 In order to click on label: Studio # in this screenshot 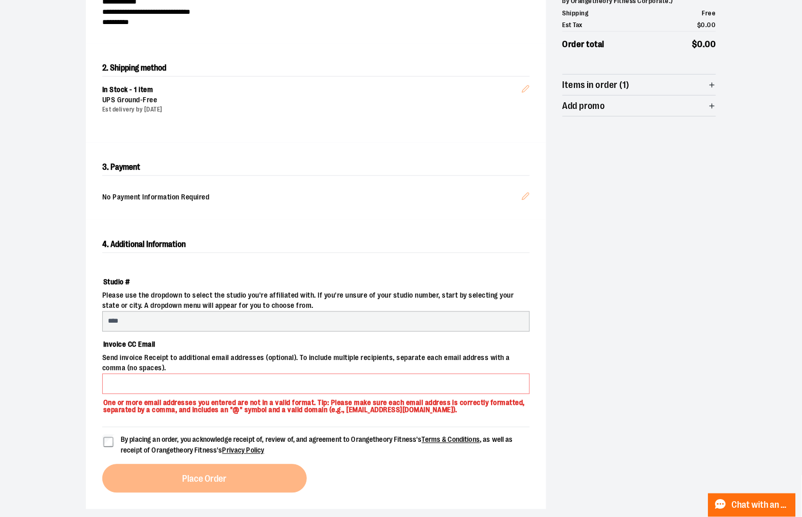, I will do `click(316, 282)`.